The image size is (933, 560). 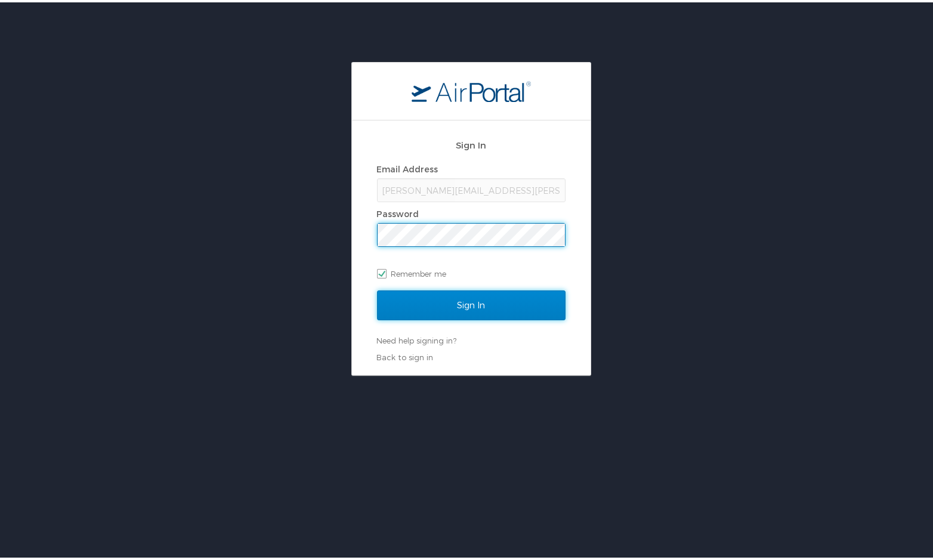 I want to click on input: Sign In, so click(x=472, y=303).